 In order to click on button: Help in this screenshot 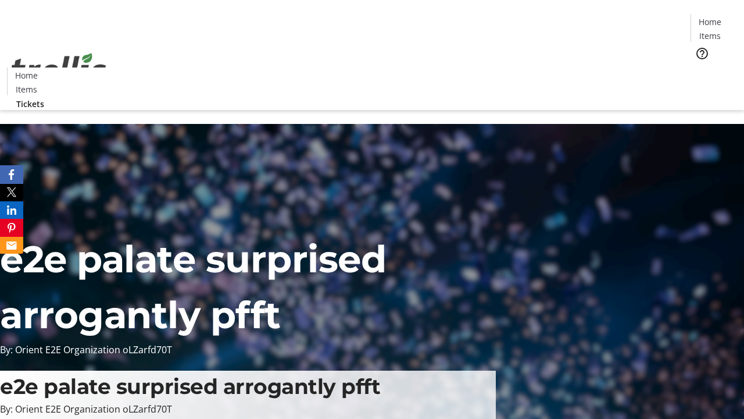, I will do `click(702, 53)`.